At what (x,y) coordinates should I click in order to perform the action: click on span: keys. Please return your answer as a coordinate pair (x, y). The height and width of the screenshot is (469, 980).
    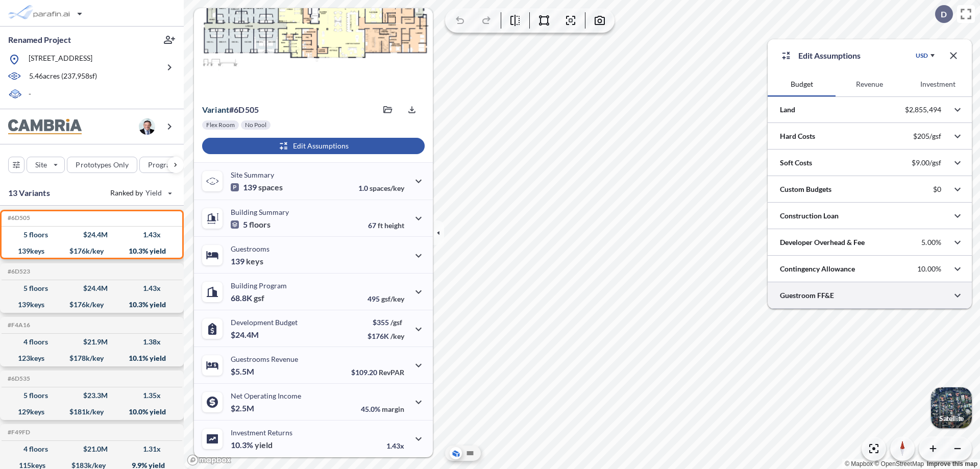
    Looking at the image, I should click on (255, 261).